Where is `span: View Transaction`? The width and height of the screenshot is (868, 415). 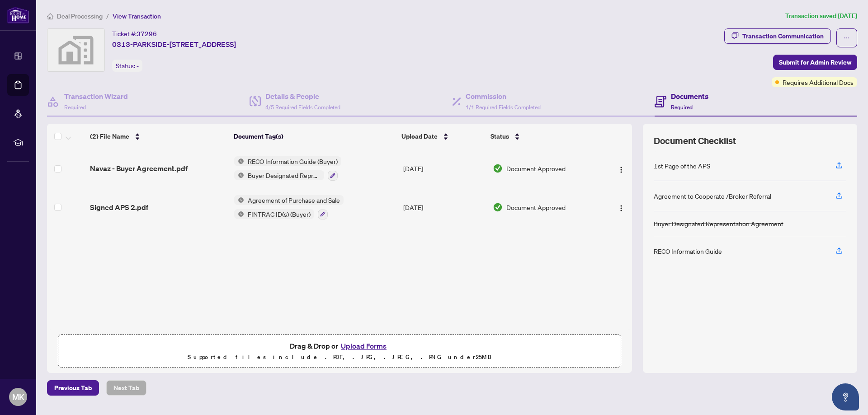 span: View Transaction is located at coordinates (136, 16).